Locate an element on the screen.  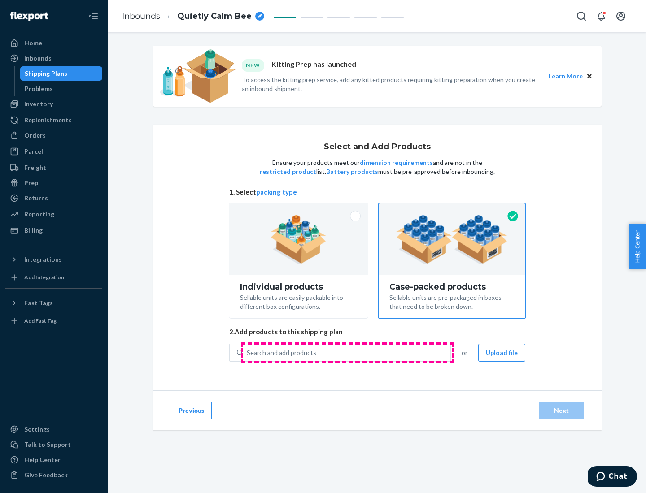
ol: breadcrumbs is located at coordinates (193, 16).